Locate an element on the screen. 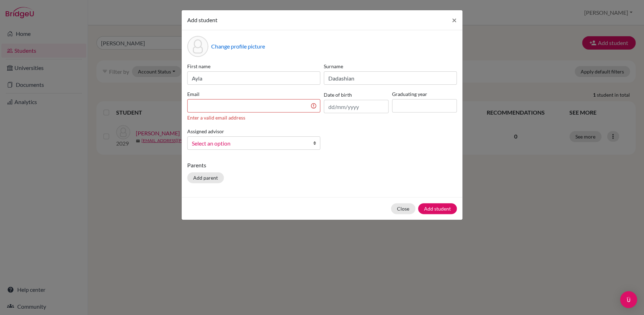  div: Profile picture is located at coordinates (197, 47).